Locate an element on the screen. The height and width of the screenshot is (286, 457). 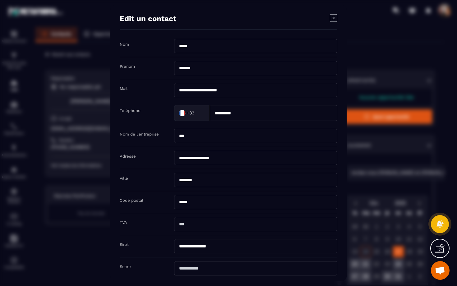
label: Siret is located at coordinates (124, 245).